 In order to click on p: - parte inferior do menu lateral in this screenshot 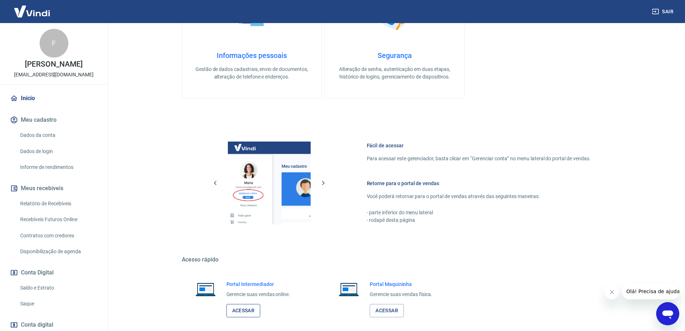, I will do `click(479, 212)`.